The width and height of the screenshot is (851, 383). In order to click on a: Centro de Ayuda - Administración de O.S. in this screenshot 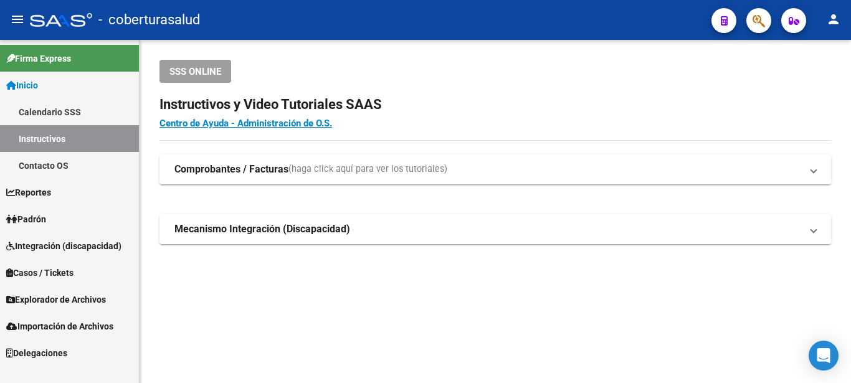, I will do `click(245, 123)`.